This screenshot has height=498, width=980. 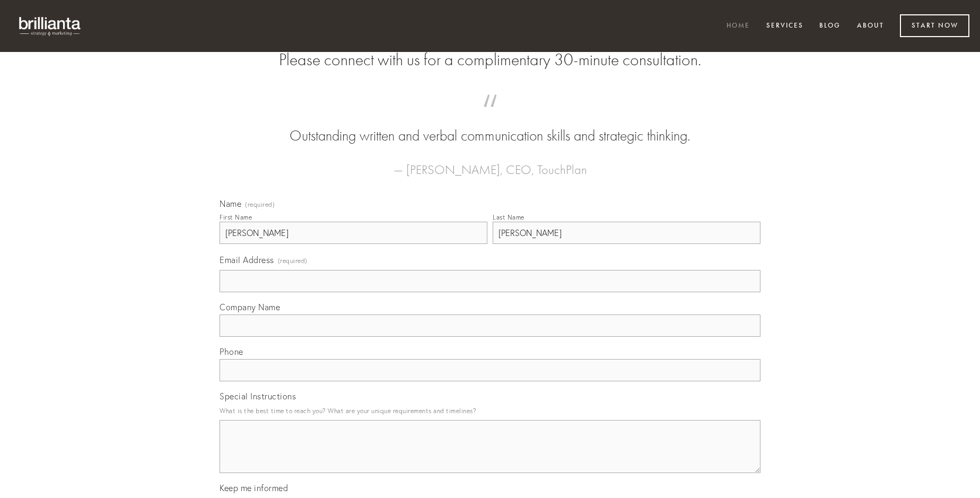 I want to click on a: Blog, so click(x=830, y=26).